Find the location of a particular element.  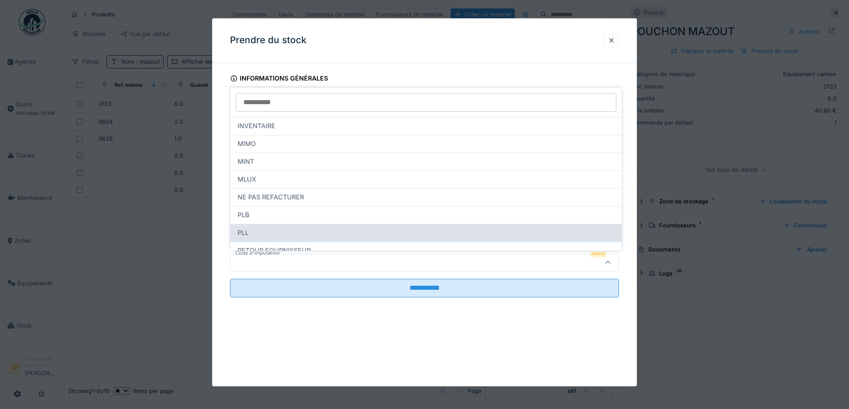

div: Informations générales is located at coordinates (279, 79).